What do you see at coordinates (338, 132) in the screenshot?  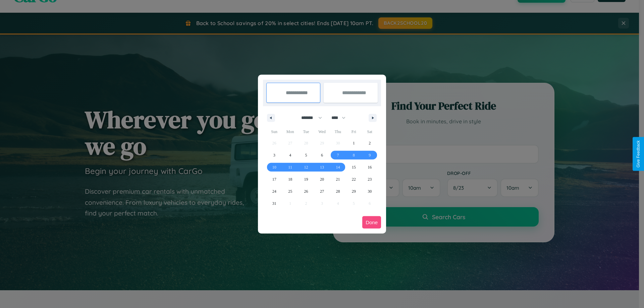 I see `span: Thu` at bounding box center [338, 132].